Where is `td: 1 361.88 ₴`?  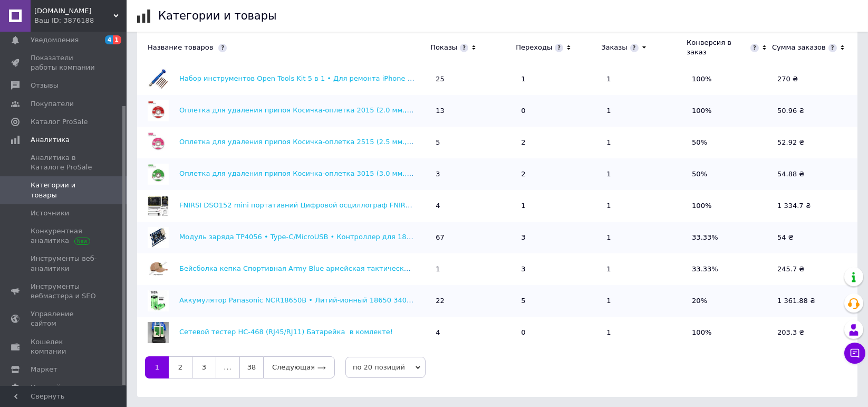
td: 1 361.88 ₴ is located at coordinates (815, 301).